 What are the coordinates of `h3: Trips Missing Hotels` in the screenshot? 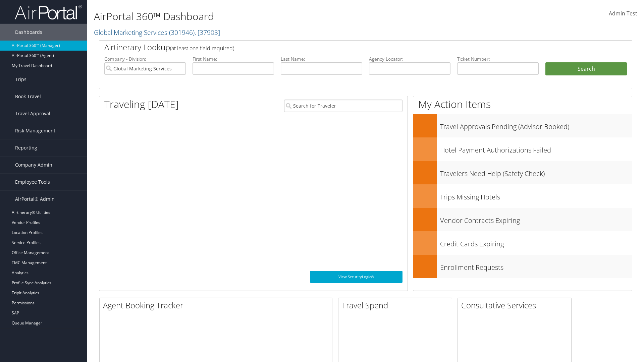 It's located at (536, 195).